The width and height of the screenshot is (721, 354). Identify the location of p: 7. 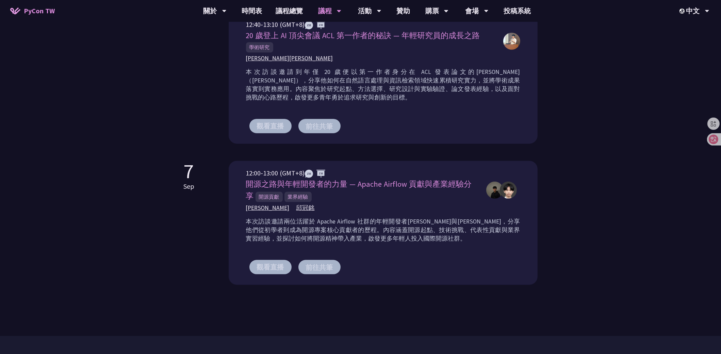
(189, 171).